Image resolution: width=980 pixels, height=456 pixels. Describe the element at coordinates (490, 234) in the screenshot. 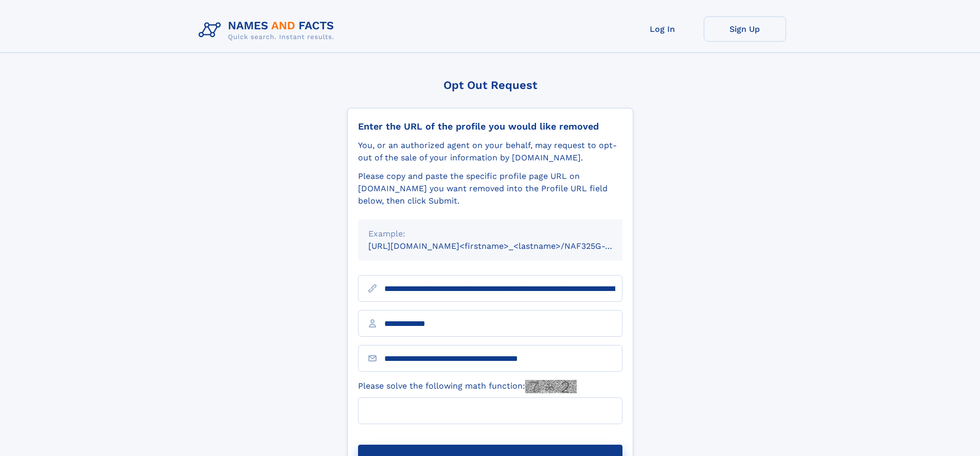

I see `div: Example:` at that location.